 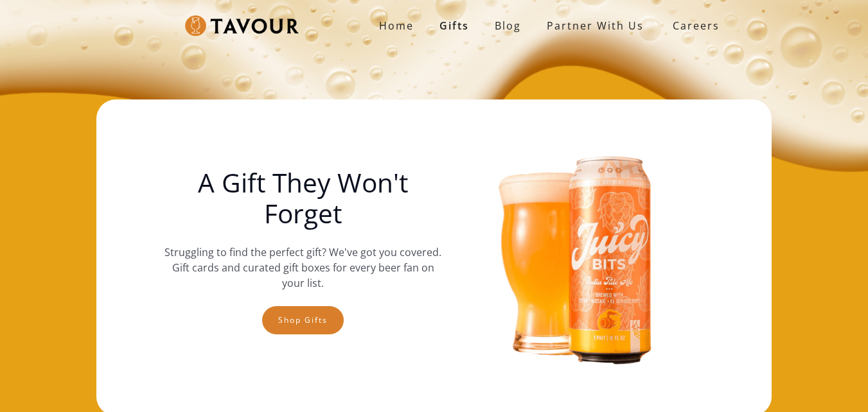 I want to click on strong: Home, so click(x=397, y=25).